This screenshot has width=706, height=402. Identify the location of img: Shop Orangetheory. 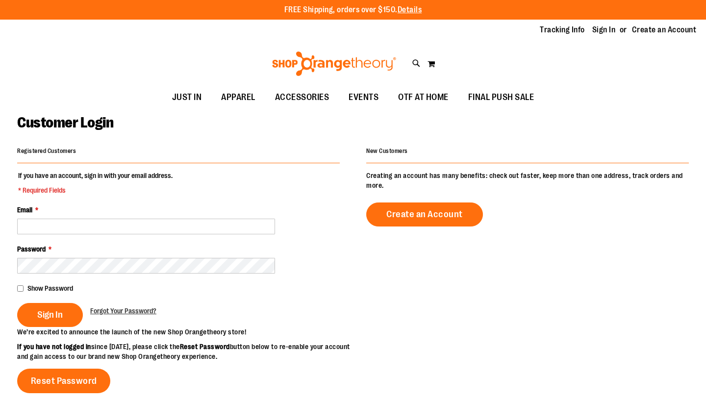
(334, 64).